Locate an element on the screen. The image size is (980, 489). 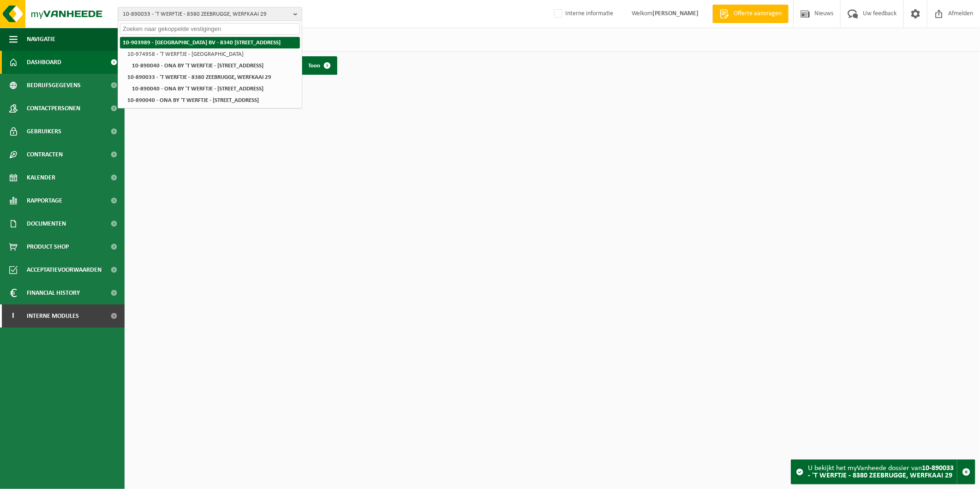
span: Kalender is located at coordinates (41, 178).